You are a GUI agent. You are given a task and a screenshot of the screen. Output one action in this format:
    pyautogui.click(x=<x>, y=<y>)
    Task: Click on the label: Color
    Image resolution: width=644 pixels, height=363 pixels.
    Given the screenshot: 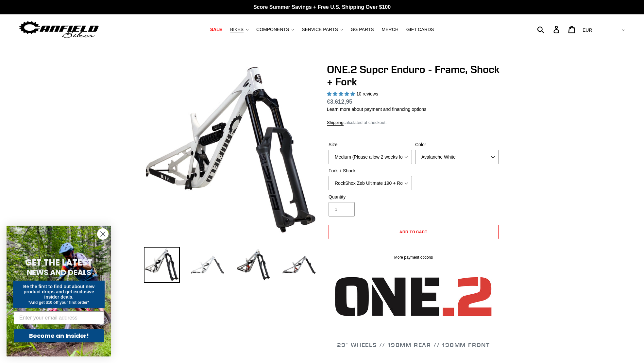 What is the action you would take?
    pyautogui.click(x=457, y=145)
    